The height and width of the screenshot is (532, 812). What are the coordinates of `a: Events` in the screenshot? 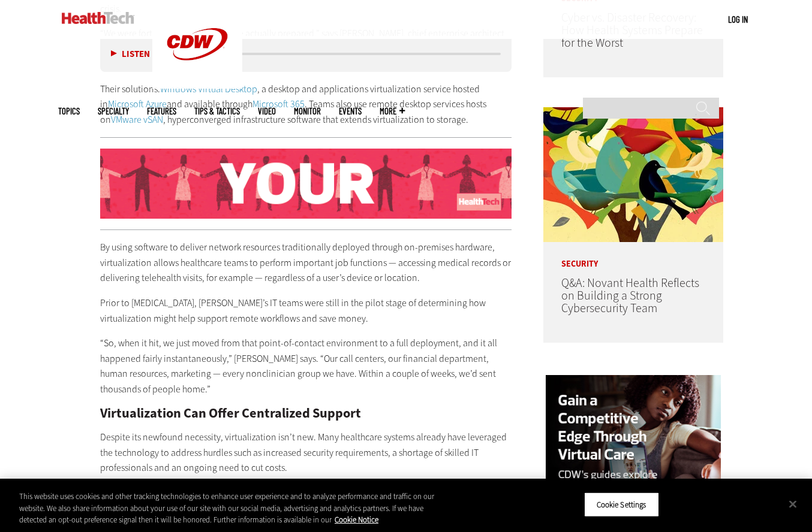 It's located at (350, 111).